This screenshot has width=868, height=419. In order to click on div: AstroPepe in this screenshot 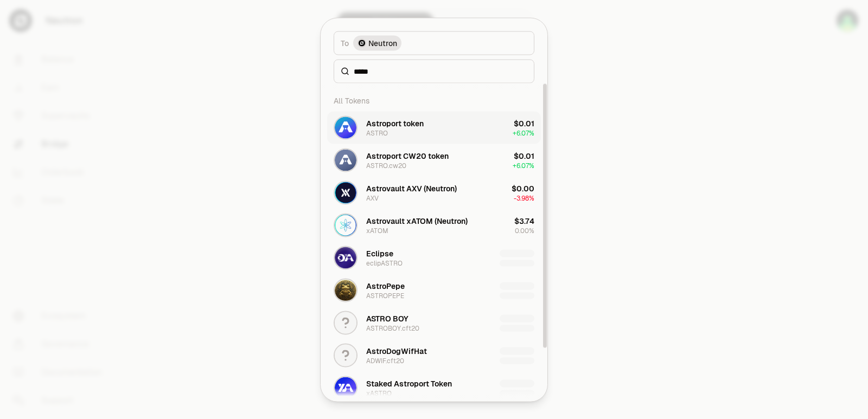, I will do `click(385, 286)`.